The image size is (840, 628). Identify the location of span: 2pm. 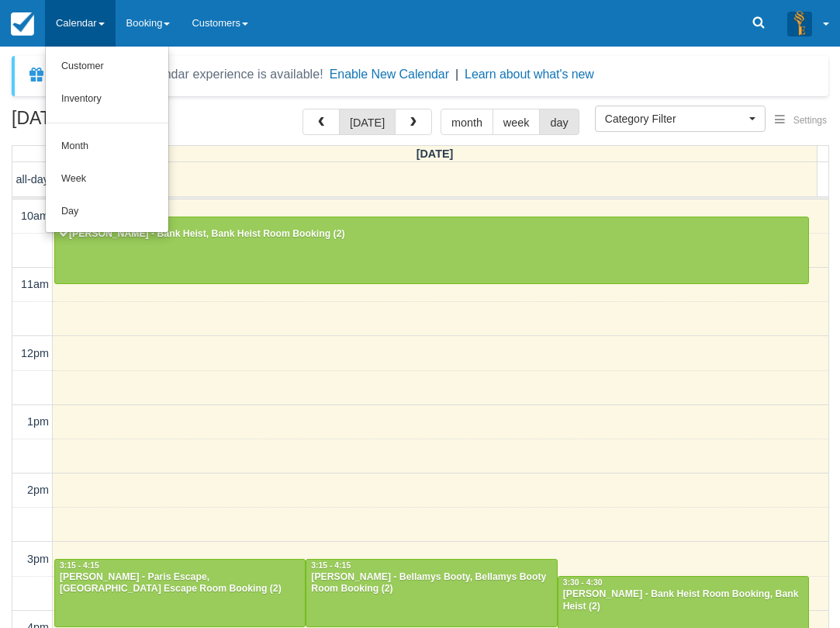
(38, 490).